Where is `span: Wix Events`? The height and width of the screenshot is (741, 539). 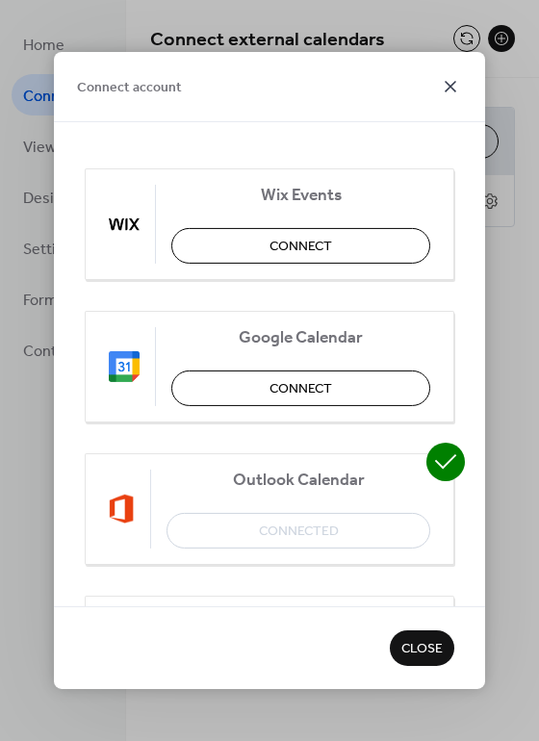
span: Wix Events is located at coordinates (300, 195).